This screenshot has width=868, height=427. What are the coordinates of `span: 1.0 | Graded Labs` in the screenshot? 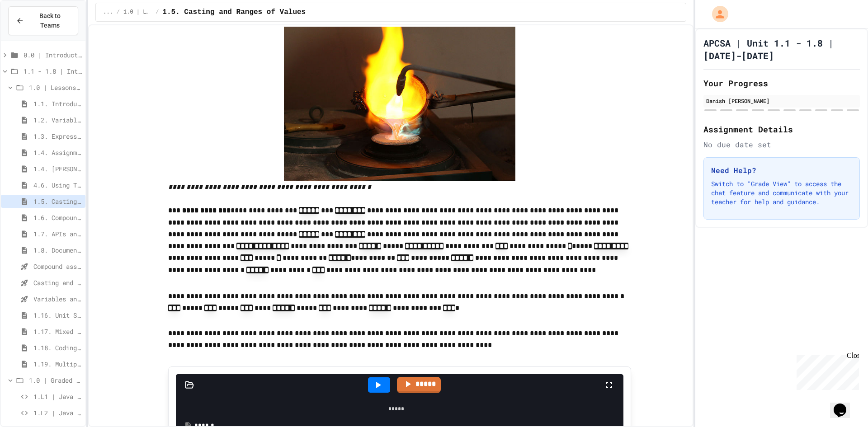 It's located at (55, 380).